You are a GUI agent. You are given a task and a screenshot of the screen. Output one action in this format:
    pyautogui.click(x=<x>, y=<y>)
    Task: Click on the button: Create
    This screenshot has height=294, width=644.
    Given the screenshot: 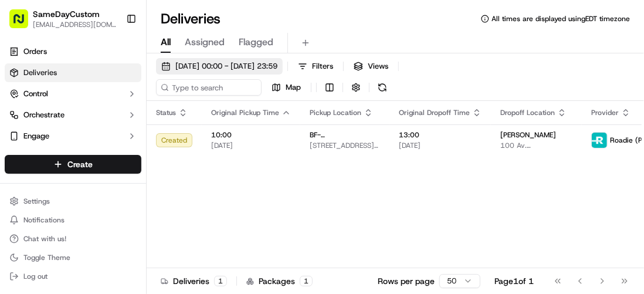 What is the action you would take?
    pyautogui.click(x=73, y=165)
    